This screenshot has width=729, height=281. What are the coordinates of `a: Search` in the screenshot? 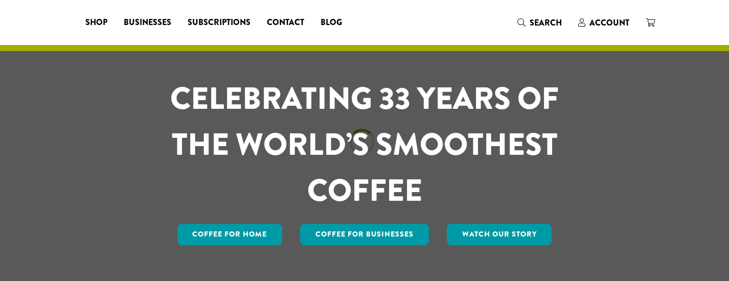 It's located at (539, 22).